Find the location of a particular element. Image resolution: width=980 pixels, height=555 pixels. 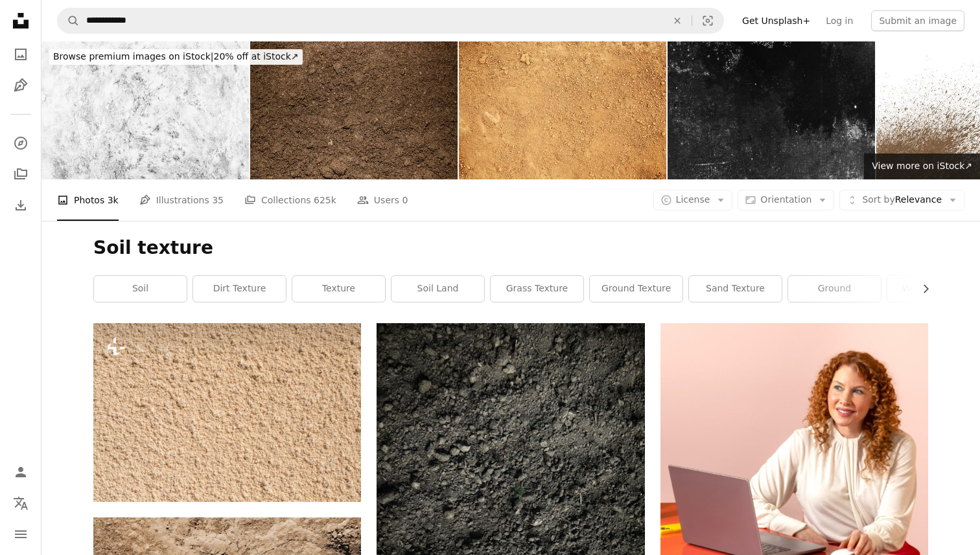

button: License is located at coordinates (693, 201).